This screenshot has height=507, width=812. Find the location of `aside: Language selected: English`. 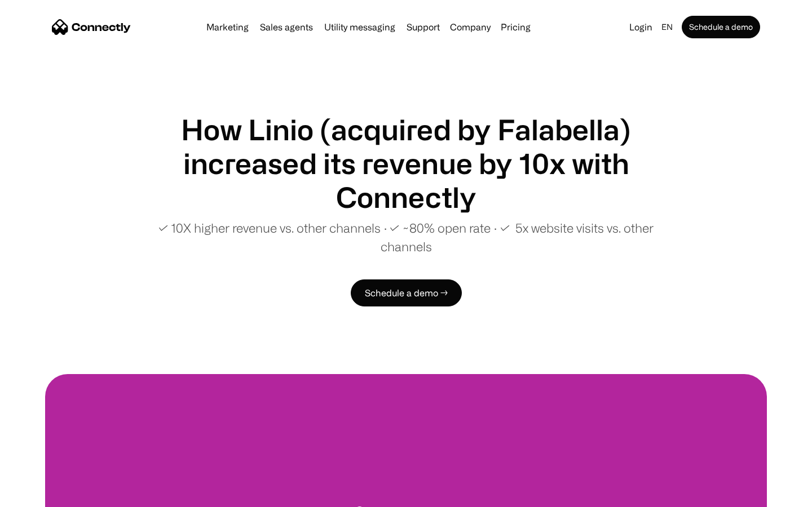

aside: Language selected: English is located at coordinates (39, 495).